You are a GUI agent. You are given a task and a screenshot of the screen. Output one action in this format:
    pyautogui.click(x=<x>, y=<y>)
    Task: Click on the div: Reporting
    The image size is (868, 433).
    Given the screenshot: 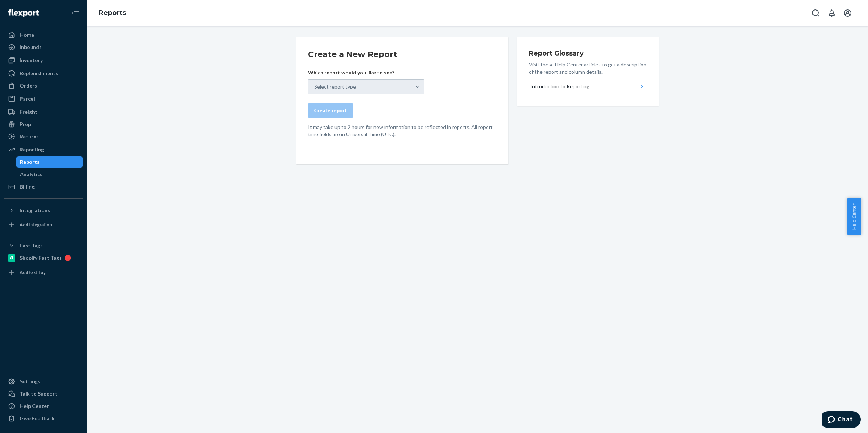 What is the action you would take?
    pyautogui.click(x=32, y=150)
    